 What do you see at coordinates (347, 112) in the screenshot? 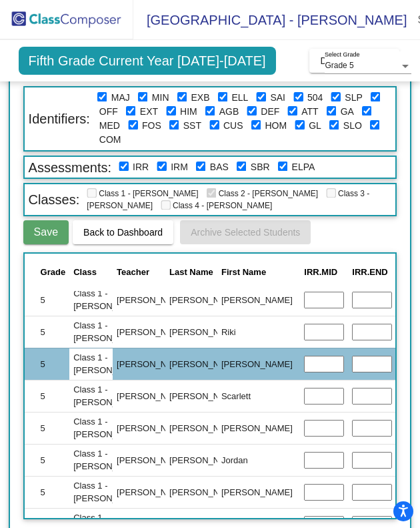
I see `label: Guardian Angel` at bounding box center [347, 112].